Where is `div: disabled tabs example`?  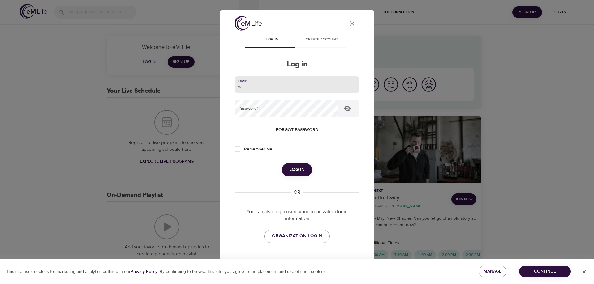 div: disabled tabs example is located at coordinates (297, 40).